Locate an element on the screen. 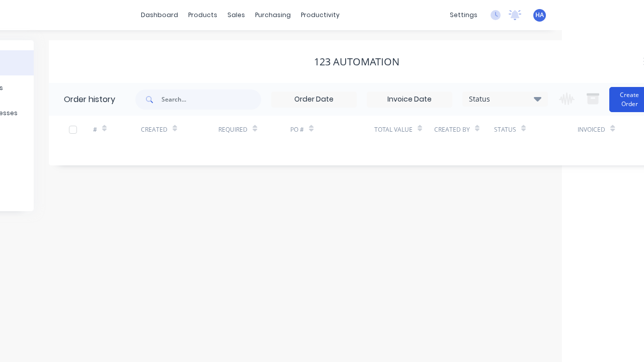 The height and width of the screenshot is (362, 644). div: Order history is located at coordinates (90, 99).